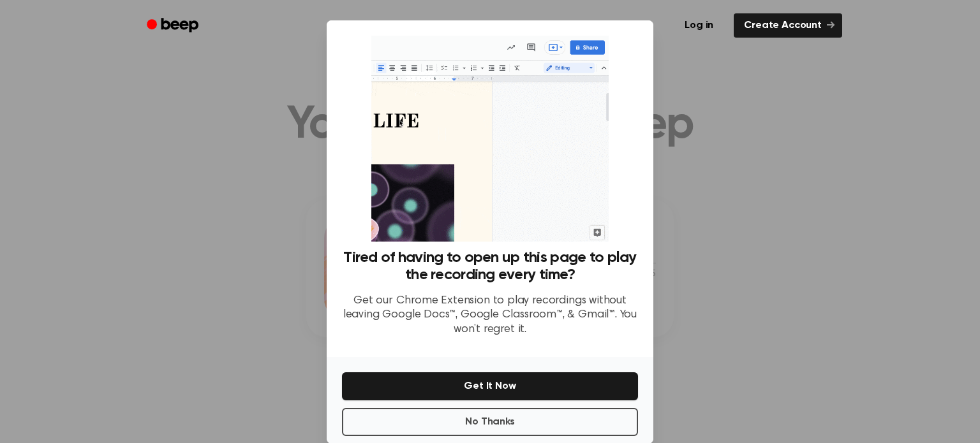 Image resolution: width=980 pixels, height=443 pixels. Describe the element at coordinates (788, 25) in the screenshot. I see `a: Create Account` at that location.